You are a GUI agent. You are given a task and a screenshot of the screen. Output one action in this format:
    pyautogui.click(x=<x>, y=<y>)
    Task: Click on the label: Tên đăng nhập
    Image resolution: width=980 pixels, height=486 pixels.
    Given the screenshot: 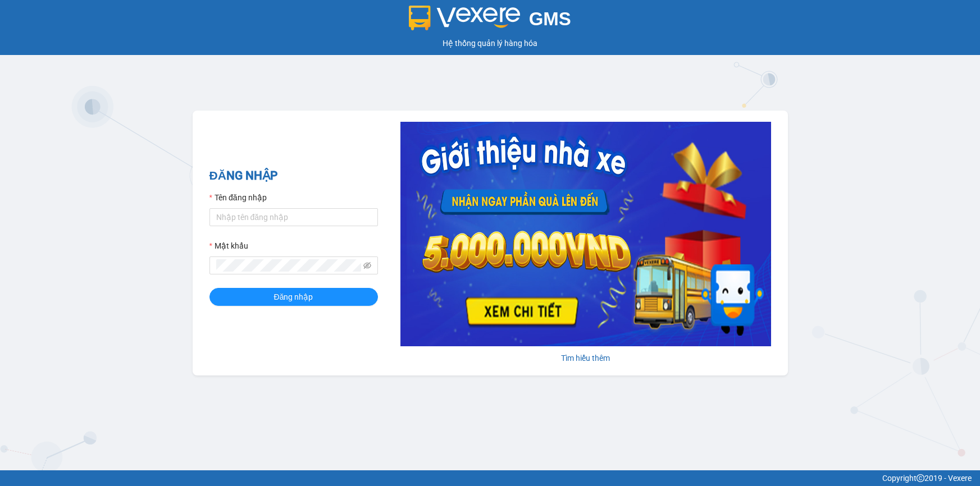 What is the action you would take?
    pyautogui.click(x=238, y=198)
    